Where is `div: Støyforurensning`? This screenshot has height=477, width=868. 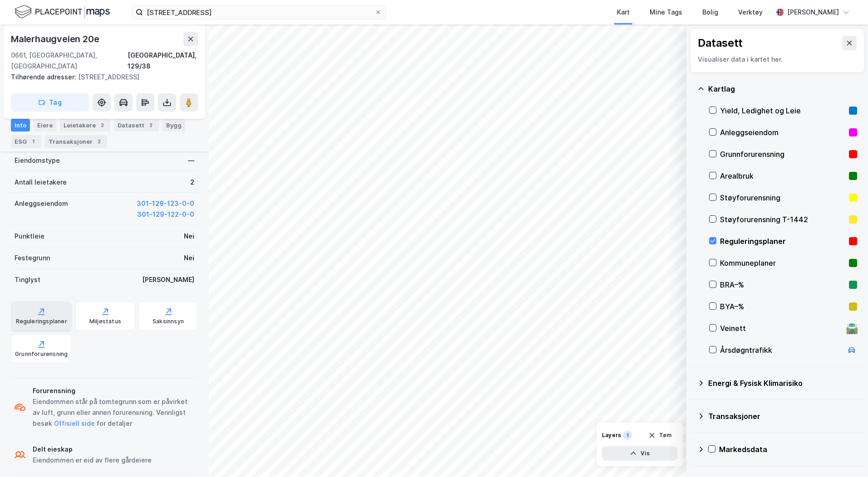
div: Støyforurensning is located at coordinates (783, 198).